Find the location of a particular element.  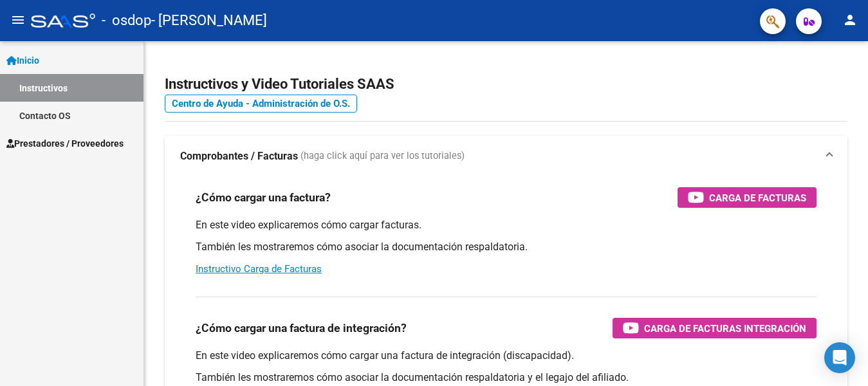

strong: Comprobantes / Facturas is located at coordinates (239, 156).